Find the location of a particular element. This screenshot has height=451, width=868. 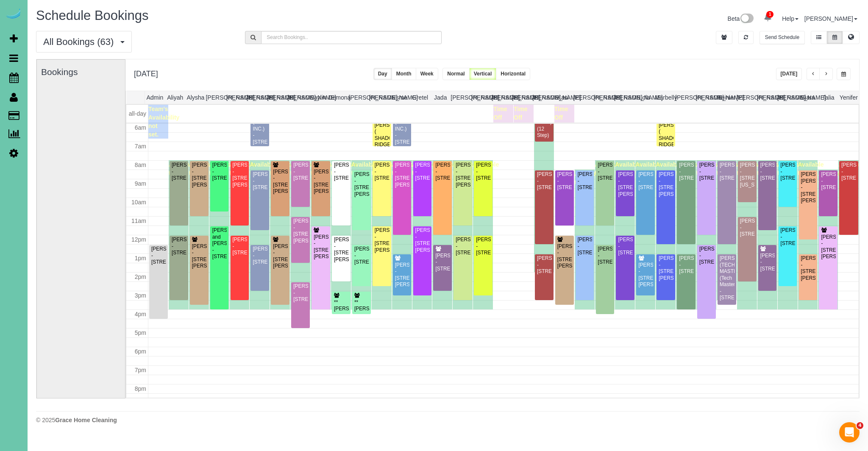

button: Send Schedule is located at coordinates (782, 37).